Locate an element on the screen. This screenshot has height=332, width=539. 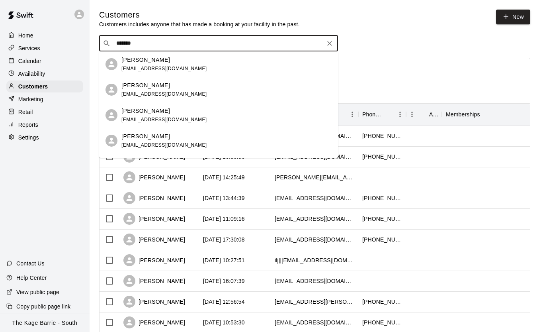
div: Services is located at coordinates (45, 48).